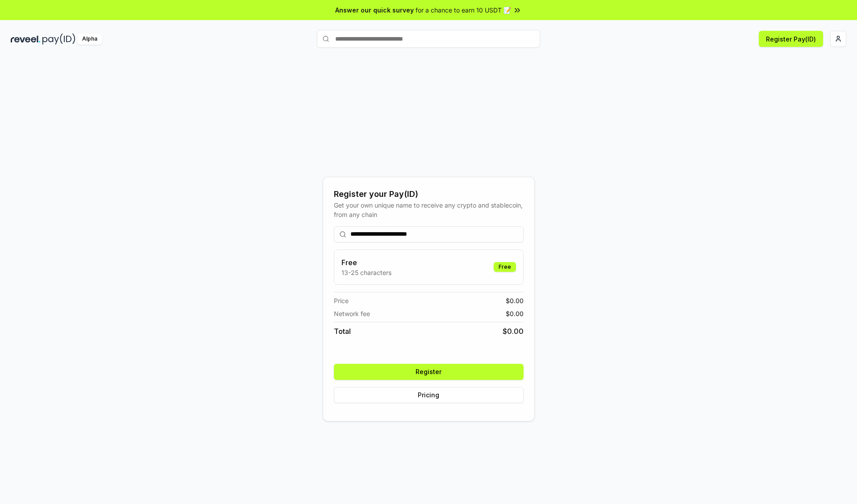 The image size is (857, 504). What do you see at coordinates (428, 372) in the screenshot?
I see `button: Register` at bounding box center [428, 372].